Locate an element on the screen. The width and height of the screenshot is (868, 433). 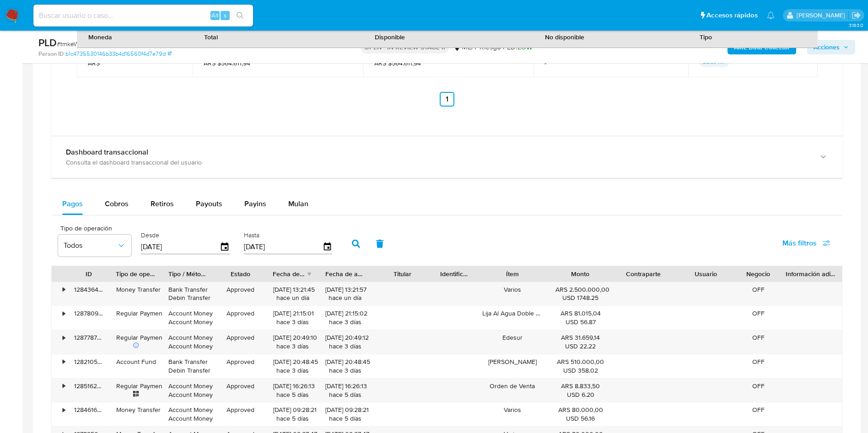
b: PLD is located at coordinates (48, 43).